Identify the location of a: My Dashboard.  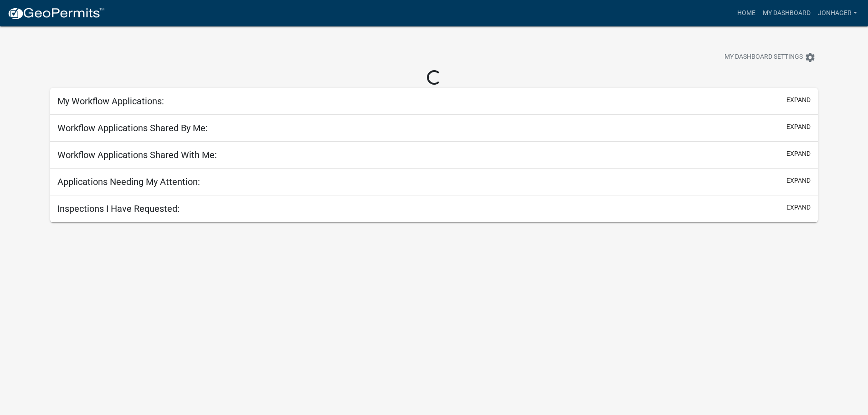
(786, 13).